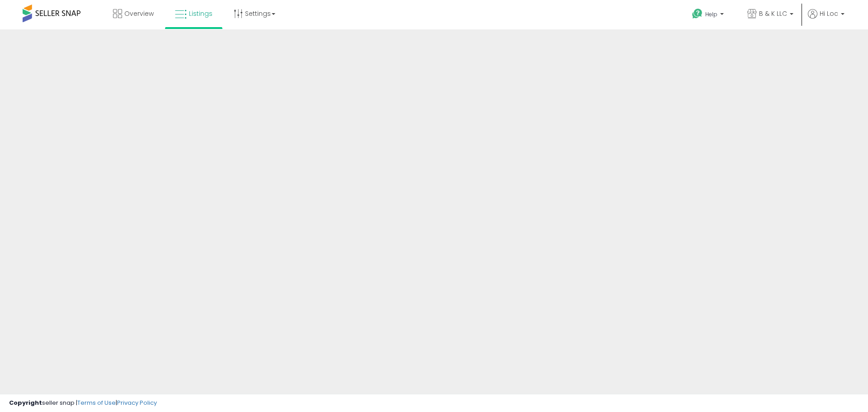 This screenshot has width=868, height=412. I want to click on span: Overview, so click(139, 14).